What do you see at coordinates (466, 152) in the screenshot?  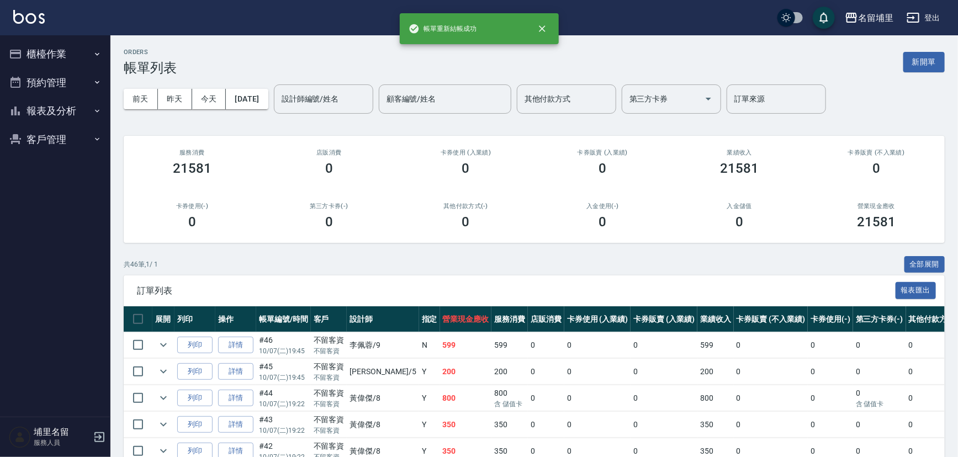 I see `h2: 卡券使用 (入業績)` at bounding box center [466, 152].